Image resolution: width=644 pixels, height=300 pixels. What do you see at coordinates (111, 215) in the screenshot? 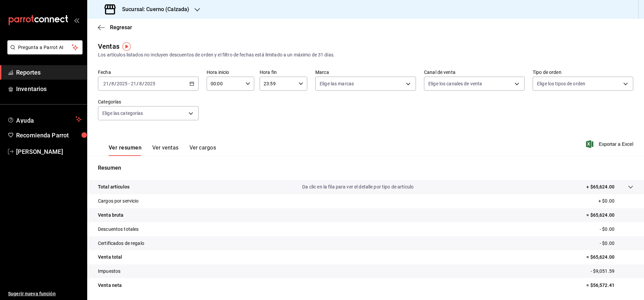
I see `p: Venta bruta` at bounding box center [111, 215].